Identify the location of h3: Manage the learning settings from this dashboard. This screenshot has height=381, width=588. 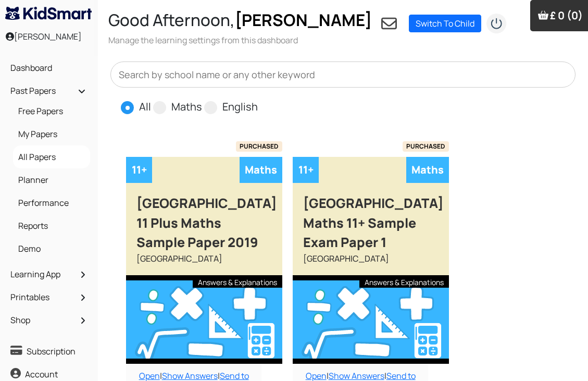
(240, 40).